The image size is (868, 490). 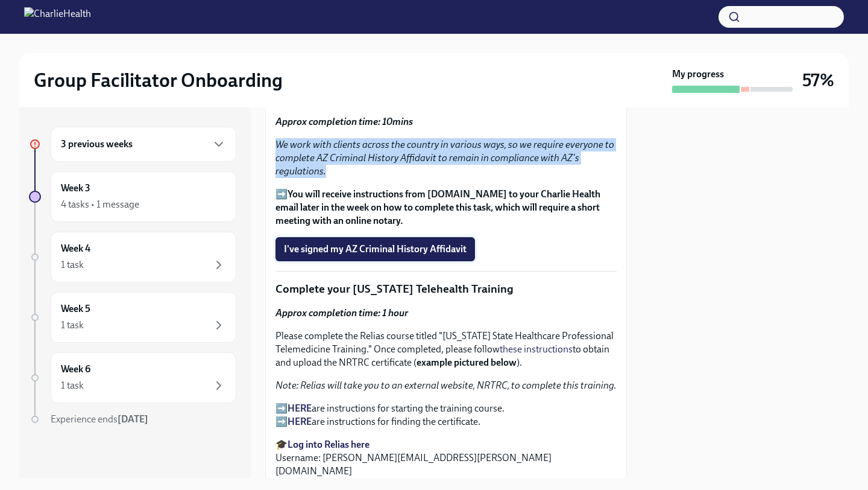 I want to click on button: I've signed my AZ Criminal History Affidavit, so click(x=375, y=249).